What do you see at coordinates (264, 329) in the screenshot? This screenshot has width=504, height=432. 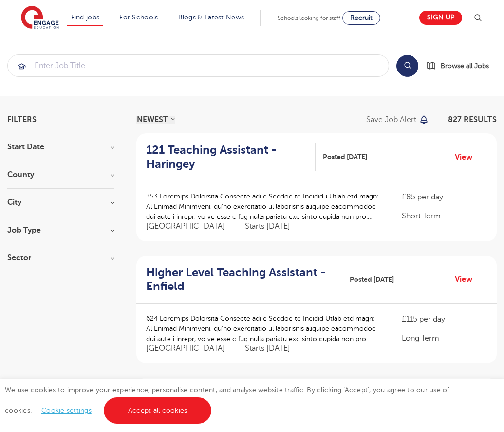 I see `p: 624 Loremips Dolorsita Consecte adi e Seddoe te Incidid Utlab etd magn: Al Enimad Minimveni, qu’n...` at bounding box center [264, 329].